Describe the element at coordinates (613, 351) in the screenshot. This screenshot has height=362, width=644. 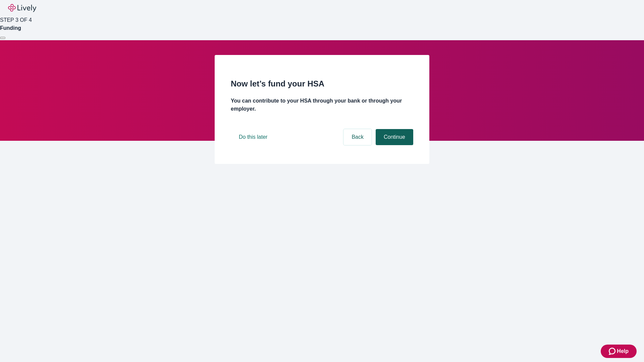
I see `svg: Zendesk support icon` at that location.